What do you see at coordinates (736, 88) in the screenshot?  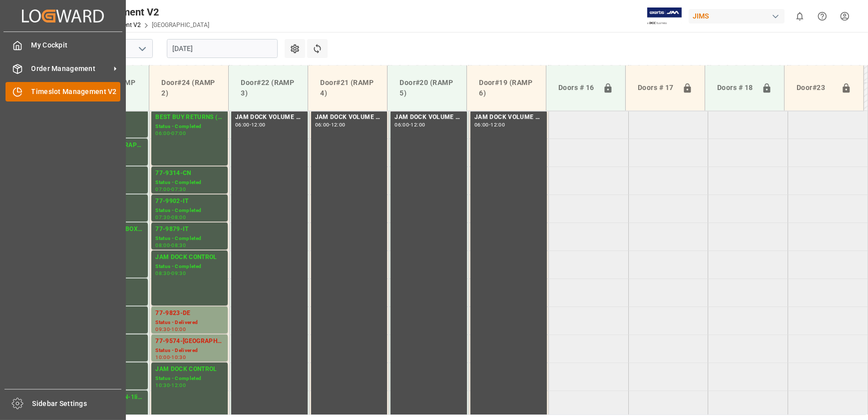 I see `div: Doors # 18` at bounding box center [736, 88].